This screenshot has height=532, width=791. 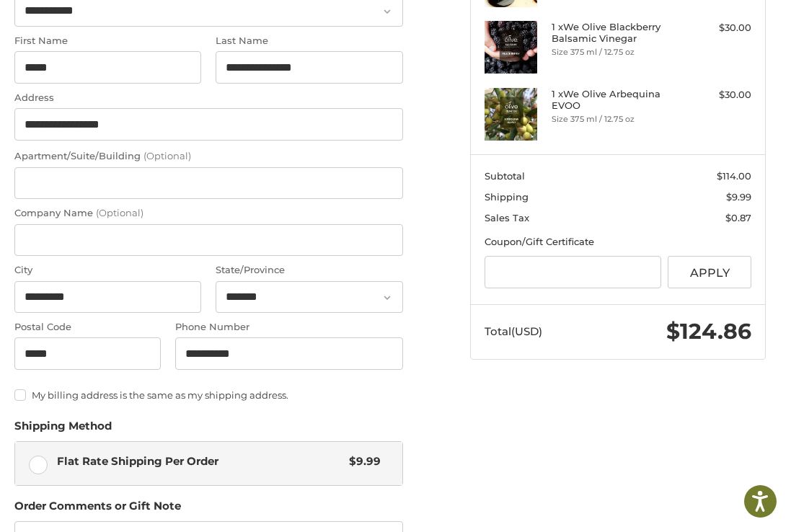 What do you see at coordinates (506, 197) in the screenshot?
I see `span: Shipping` at bounding box center [506, 197].